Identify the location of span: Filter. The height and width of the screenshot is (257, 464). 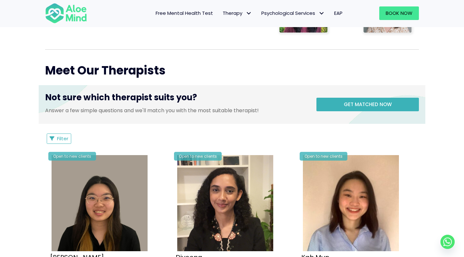
(62, 138).